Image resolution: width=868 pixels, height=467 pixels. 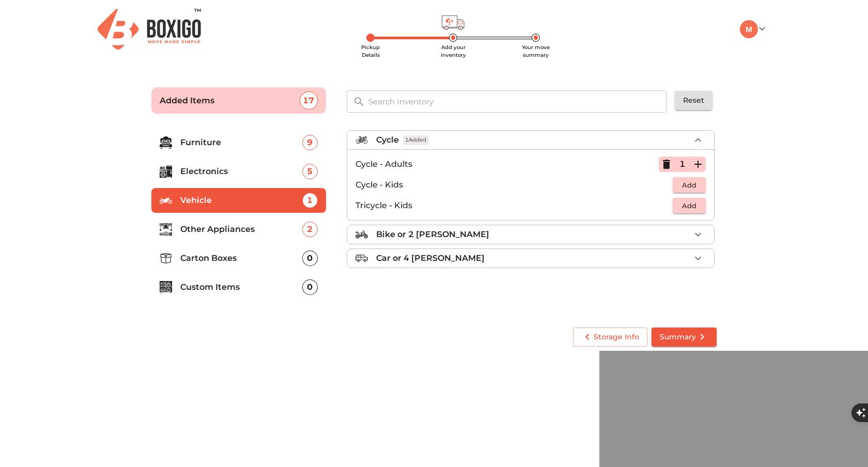 I want to click on span: Pickup Details, so click(x=370, y=51).